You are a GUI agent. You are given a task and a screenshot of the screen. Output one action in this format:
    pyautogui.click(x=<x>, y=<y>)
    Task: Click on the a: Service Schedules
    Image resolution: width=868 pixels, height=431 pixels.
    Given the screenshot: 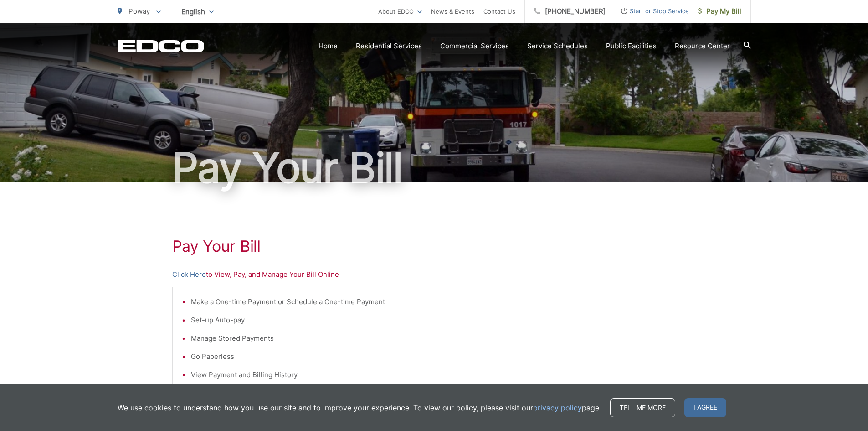 What is the action you would take?
    pyautogui.click(x=557, y=46)
    